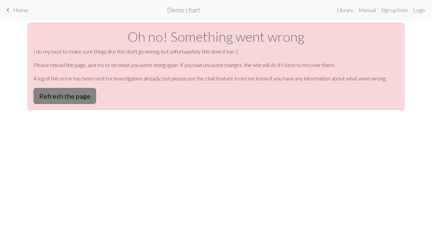  Describe the element at coordinates (216, 37) in the screenshot. I see `h1: Oh no! Something went wrong` at that location.